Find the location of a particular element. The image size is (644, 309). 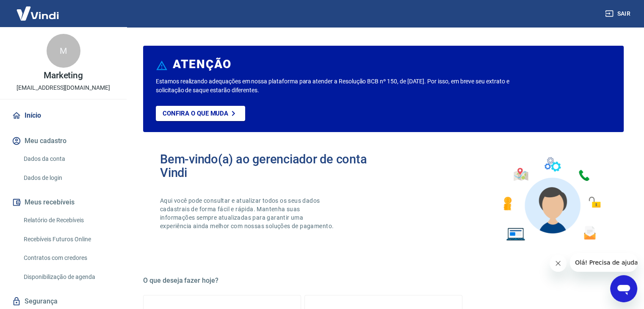

a: Início is located at coordinates (63, 116).